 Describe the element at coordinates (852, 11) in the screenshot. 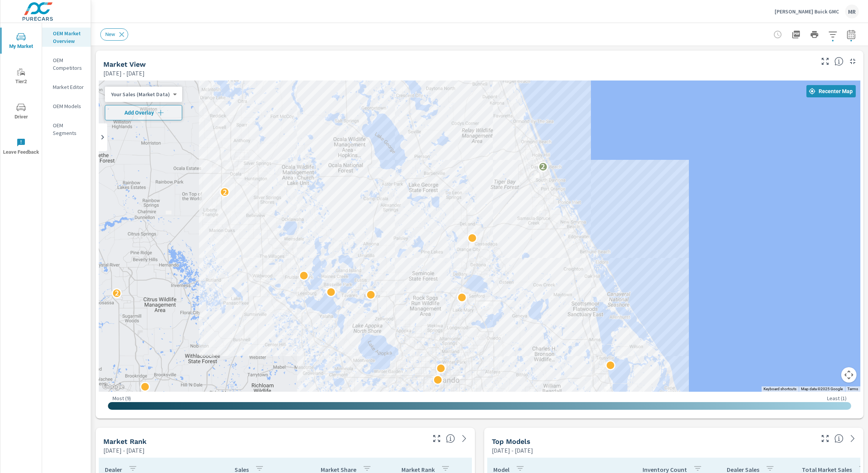

I see `div: MR` at that location.